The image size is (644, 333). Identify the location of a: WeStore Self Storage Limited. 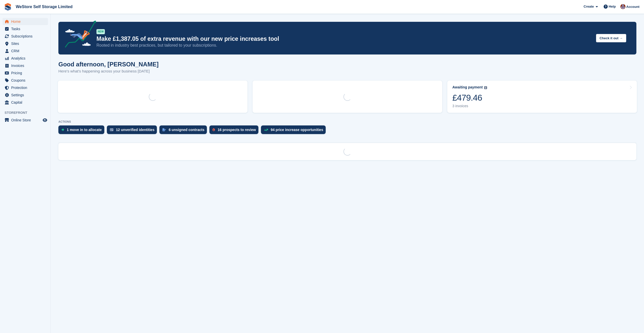
(44, 6).